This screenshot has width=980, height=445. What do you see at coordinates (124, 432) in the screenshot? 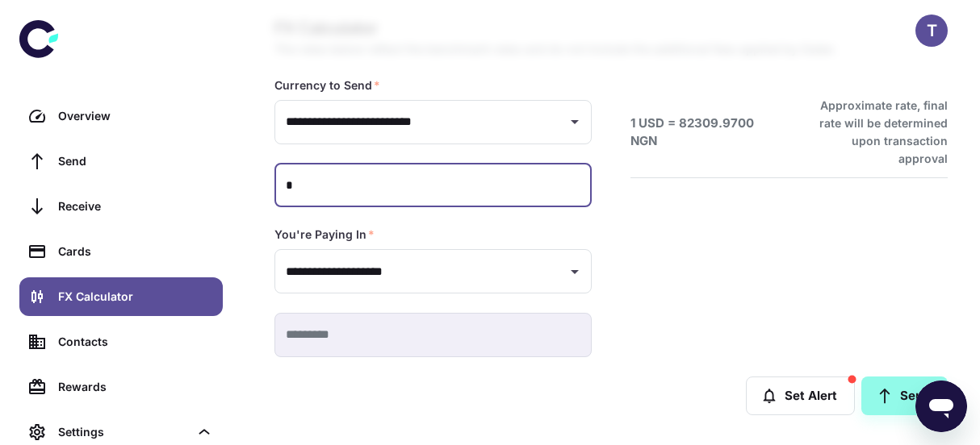
I see `div: Settings` at bounding box center [124, 432].